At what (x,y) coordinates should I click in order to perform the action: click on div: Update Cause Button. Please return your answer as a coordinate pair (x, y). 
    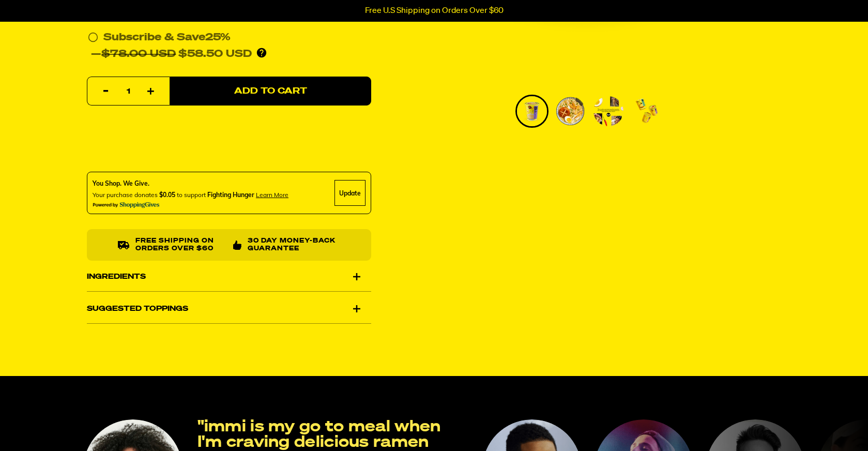
    Looking at the image, I should click on (350, 193).